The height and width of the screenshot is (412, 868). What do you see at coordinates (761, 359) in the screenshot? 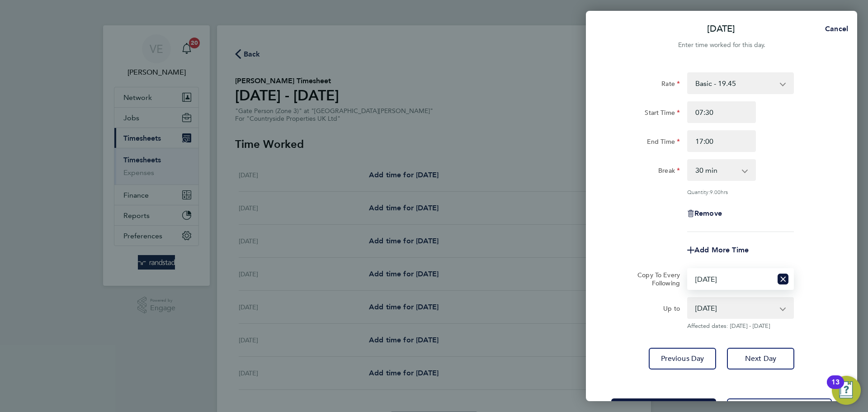
I see `span: Next Day` at bounding box center [761, 359].